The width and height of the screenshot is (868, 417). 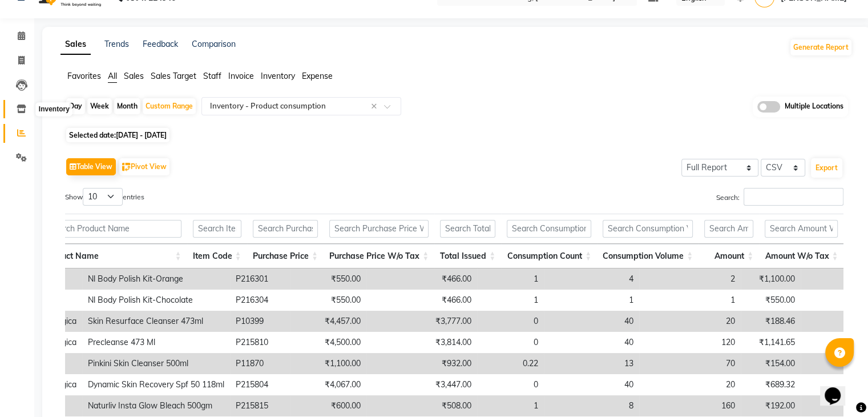 What do you see at coordinates (113, 228) in the screenshot?
I see `input: Search Product Name` at bounding box center [113, 228].